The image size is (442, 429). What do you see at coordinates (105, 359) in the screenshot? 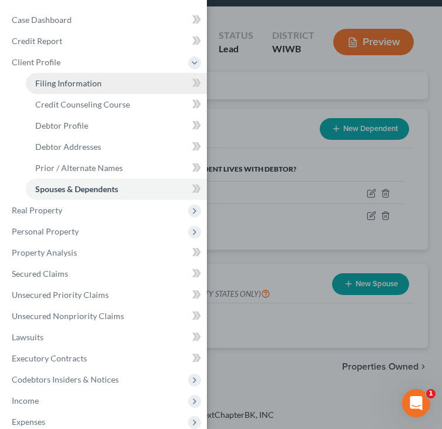
I see `a: Executory Contracts` at bounding box center [105, 359].